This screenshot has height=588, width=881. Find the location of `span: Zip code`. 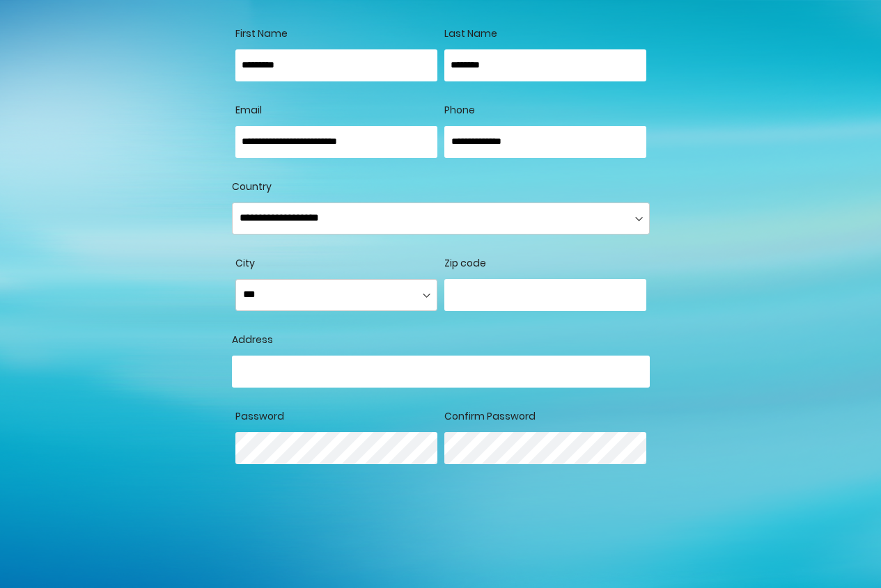

span: Zip code is located at coordinates (465, 263).